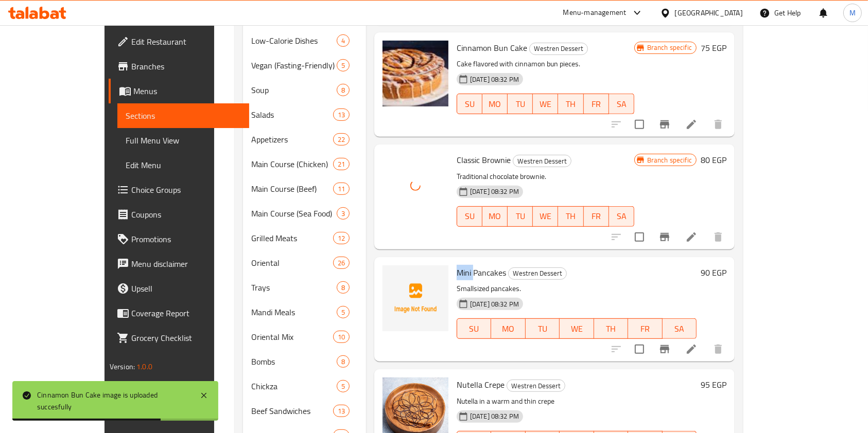  I want to click on span: Get support on:, so click(134, 384).